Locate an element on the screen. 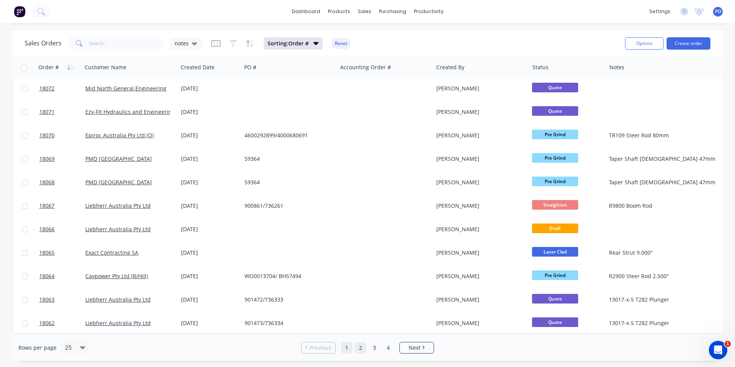 This screenshot has height=367, width=735. a: 18068 is located at coordinates (62, 182).